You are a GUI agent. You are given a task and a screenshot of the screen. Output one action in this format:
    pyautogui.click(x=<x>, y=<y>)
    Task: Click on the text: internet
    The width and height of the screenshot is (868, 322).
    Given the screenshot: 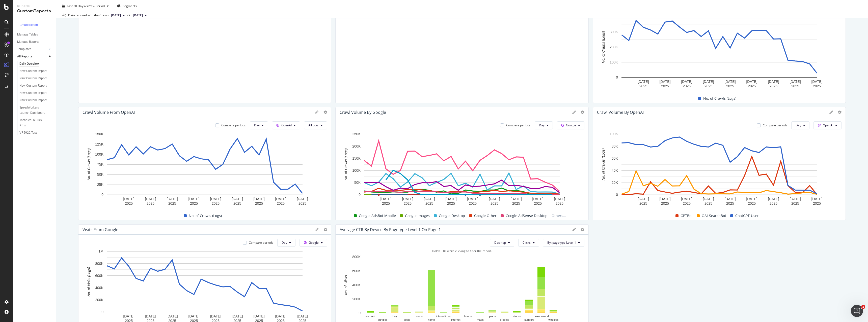 What is the action you would take?
    pyautogui.click(x=456, y=320)
    